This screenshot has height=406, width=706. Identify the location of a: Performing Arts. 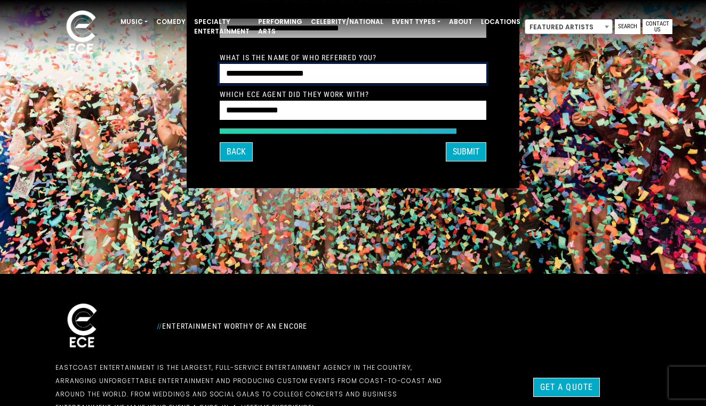
(280, 27).